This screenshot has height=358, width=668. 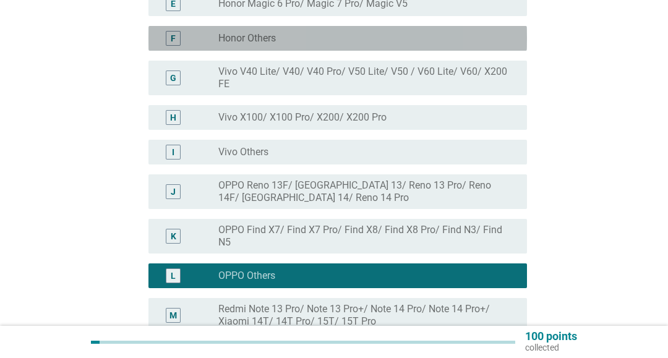 I want to click on div: H, so click(x=173, y=118).